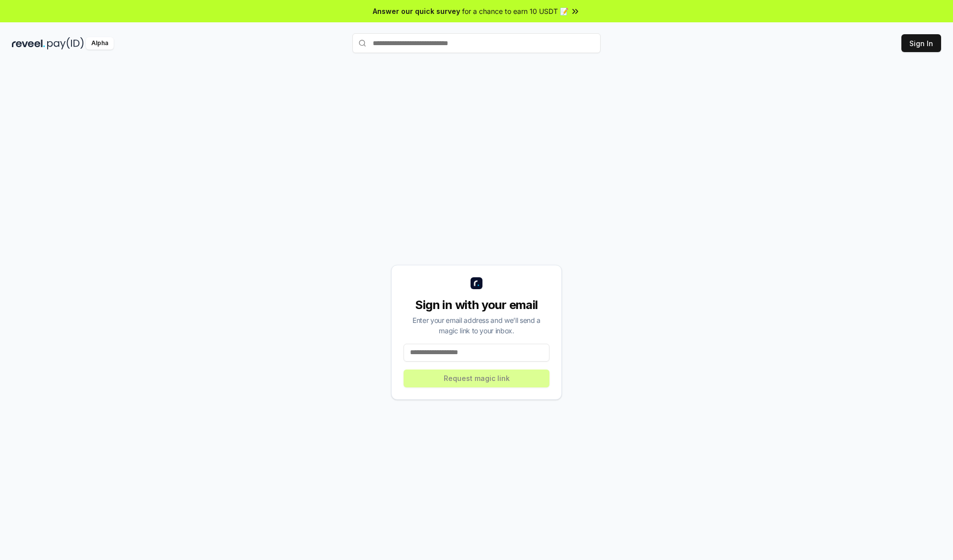  I want to click on img: logo_small, so click(476, 283).